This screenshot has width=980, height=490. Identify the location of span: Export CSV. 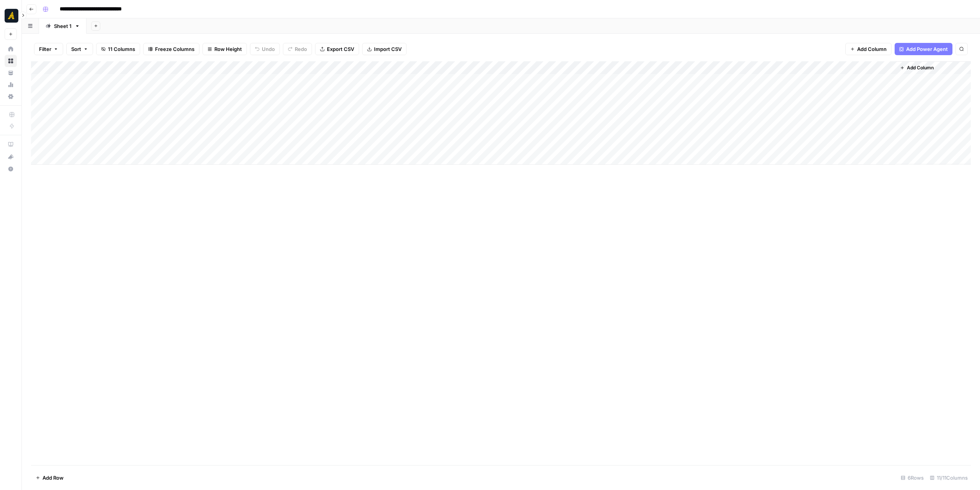
(341, 49).